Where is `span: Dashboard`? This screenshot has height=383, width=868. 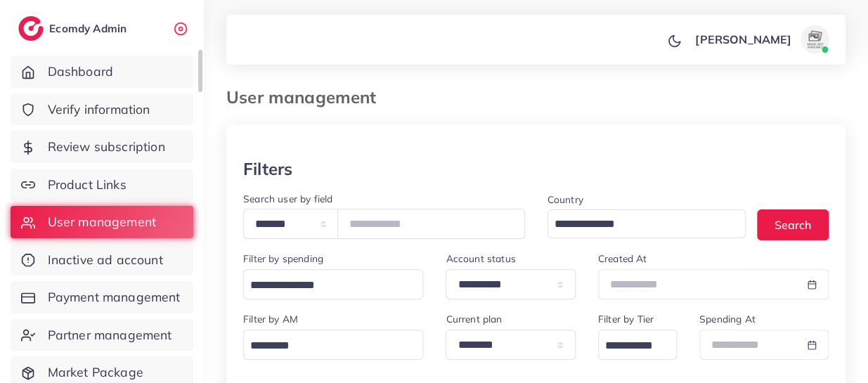 span: Dashboard is located at coordinates (80, 72).